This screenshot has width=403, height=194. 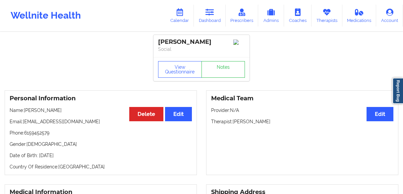 What do you see at coordinates (302, 110) in the screenshot?
I see `p: Provider: N/A` at bounding box center [302, 110].